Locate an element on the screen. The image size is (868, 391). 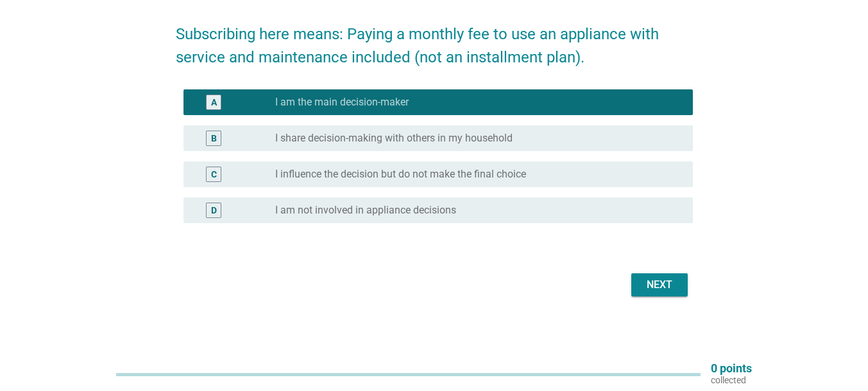
label: I share decision-making with others in my household is located at coordinates (394, 138).